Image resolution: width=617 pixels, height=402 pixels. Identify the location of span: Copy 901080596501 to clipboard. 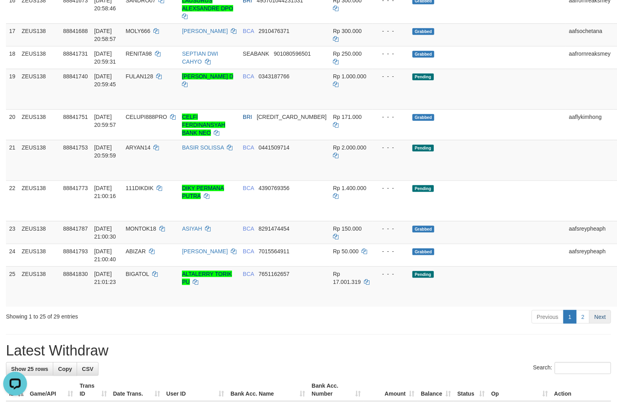
(292, 54).